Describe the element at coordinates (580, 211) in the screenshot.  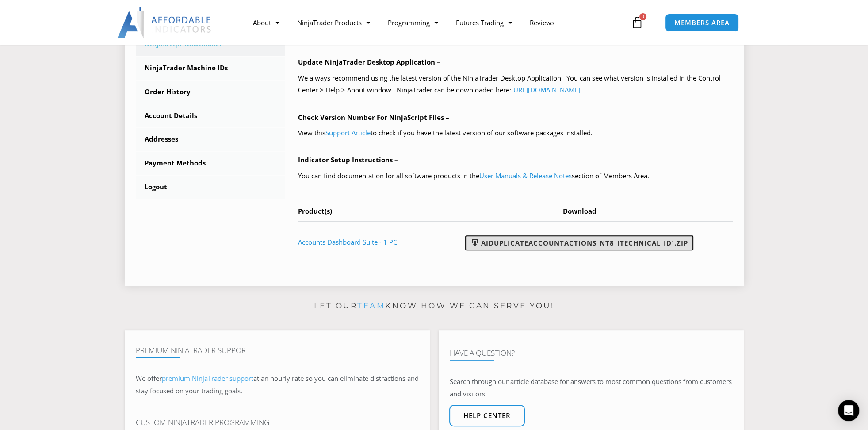
I see `span: Download` at that location.